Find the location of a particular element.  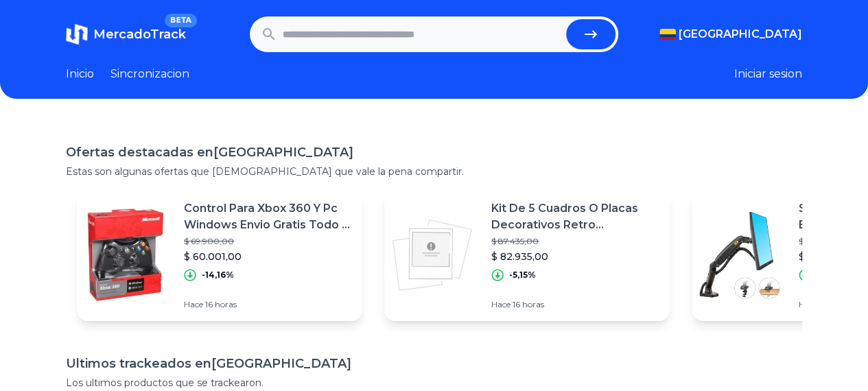

p: $ 82.935,00 is located at coordinates (575, 256).